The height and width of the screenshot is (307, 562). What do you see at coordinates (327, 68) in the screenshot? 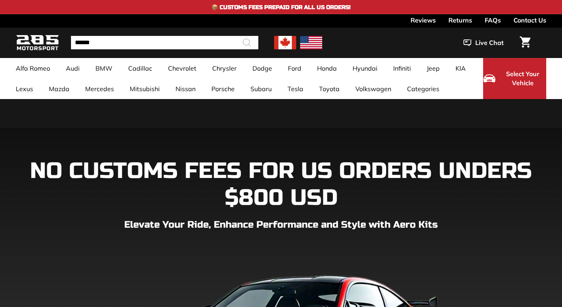
I see `a: Honda` at bounding box center [327, 68].